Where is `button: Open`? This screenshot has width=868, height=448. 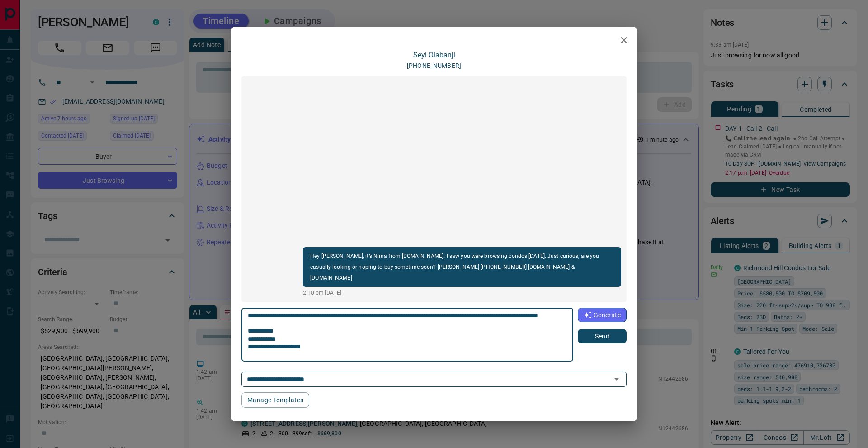
button: Open is located at coordinates (617, 379).